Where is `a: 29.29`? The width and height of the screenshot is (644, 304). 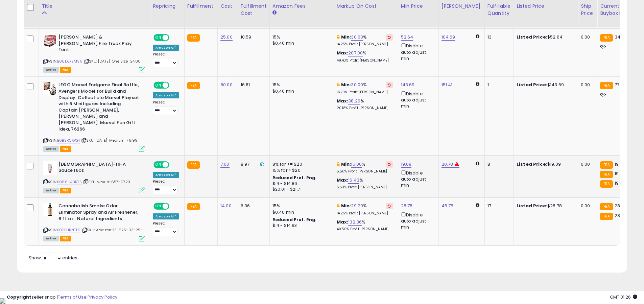 a: 29.29 is located at coordinates (357, 206).